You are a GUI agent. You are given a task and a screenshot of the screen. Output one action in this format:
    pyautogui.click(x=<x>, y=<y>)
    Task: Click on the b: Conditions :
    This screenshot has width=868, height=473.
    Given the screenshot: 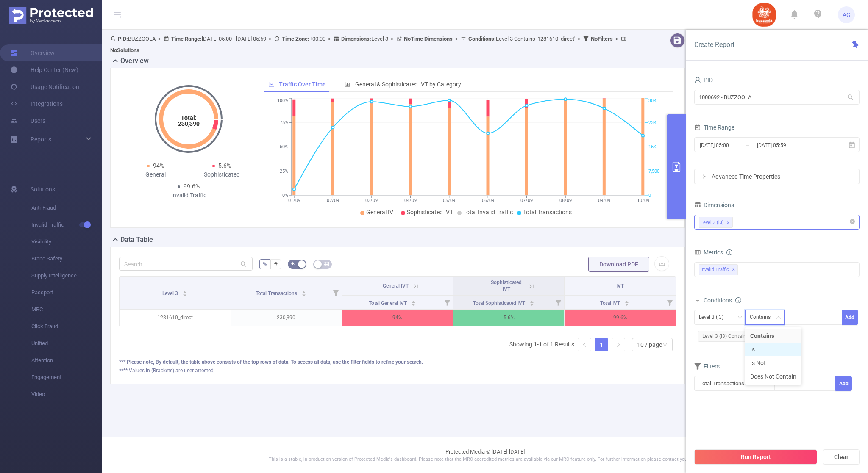 What is the action you would take?
    pyautogui.click(x=482, y=38)
    